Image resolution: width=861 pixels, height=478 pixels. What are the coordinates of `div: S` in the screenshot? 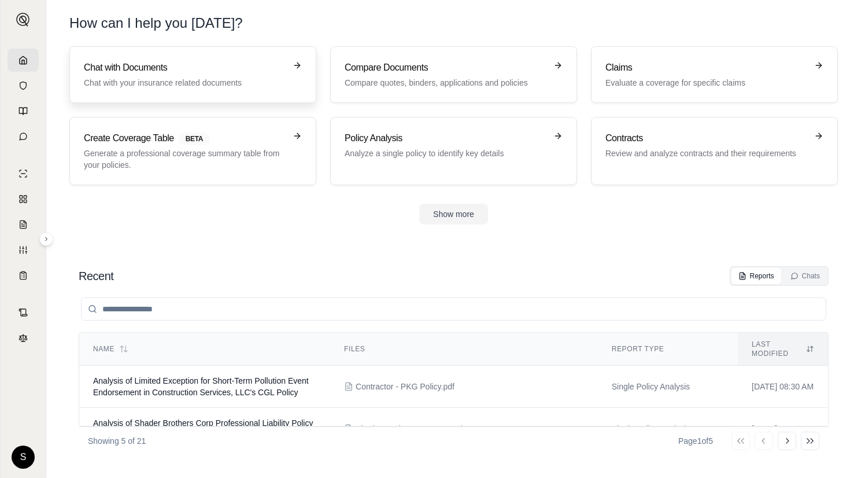 It's located at (23, 457).